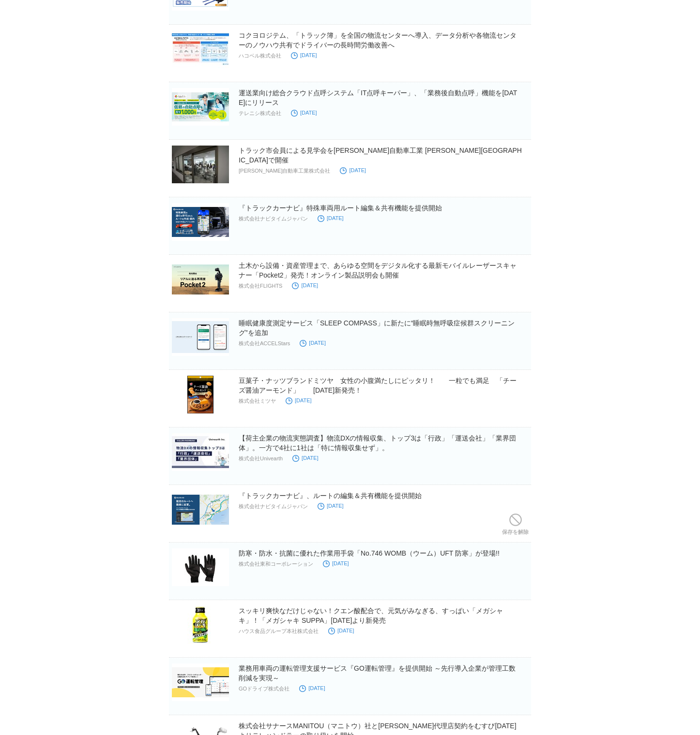  Describe the element at coordinates (201, 683) in the screenshot. I see `img: 業務用車両の運転管理支援サービス『GO運転管理』を提供開始 ～先行導入企業が管理工数削減を実現～` at that location.